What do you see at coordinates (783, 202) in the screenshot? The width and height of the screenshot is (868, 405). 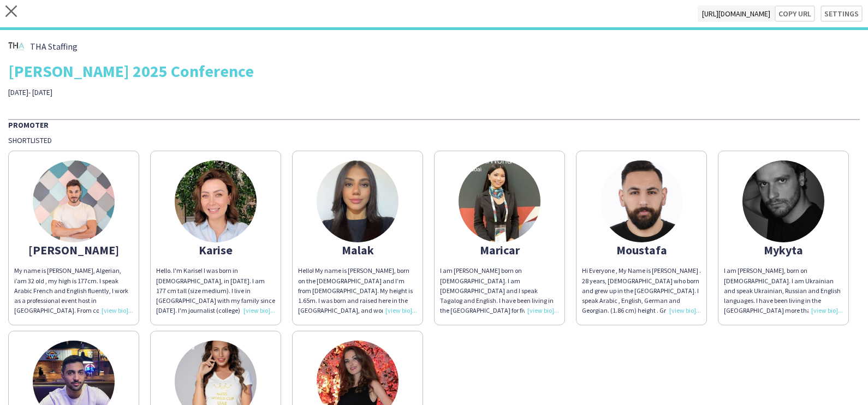 I see `img: thumb-624cad2448fdd.jpg` at bounding box center [783, 202].